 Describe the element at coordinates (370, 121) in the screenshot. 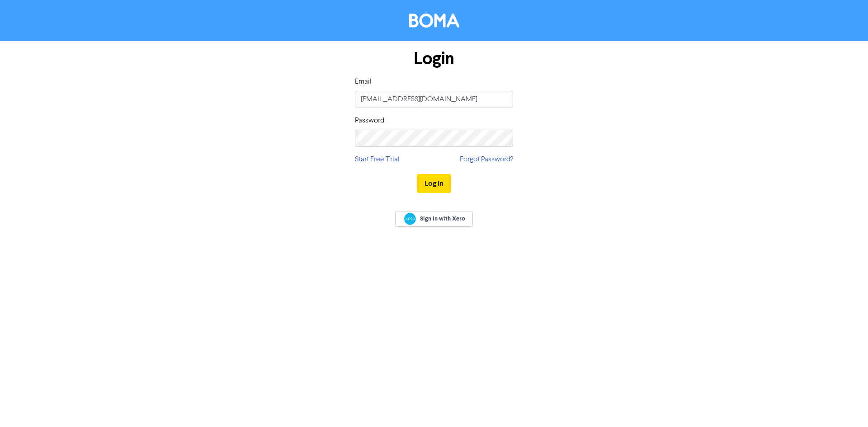

I see `label: Password` at that location.